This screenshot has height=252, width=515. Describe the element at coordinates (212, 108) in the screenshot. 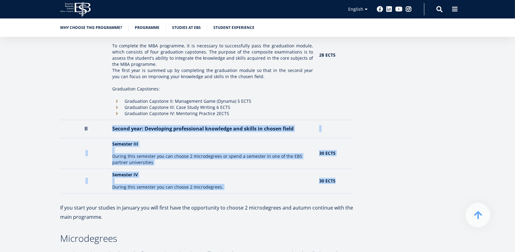

I see `li: Graduation Capstone III: Case Study Writing 6 ECTS` at that location.